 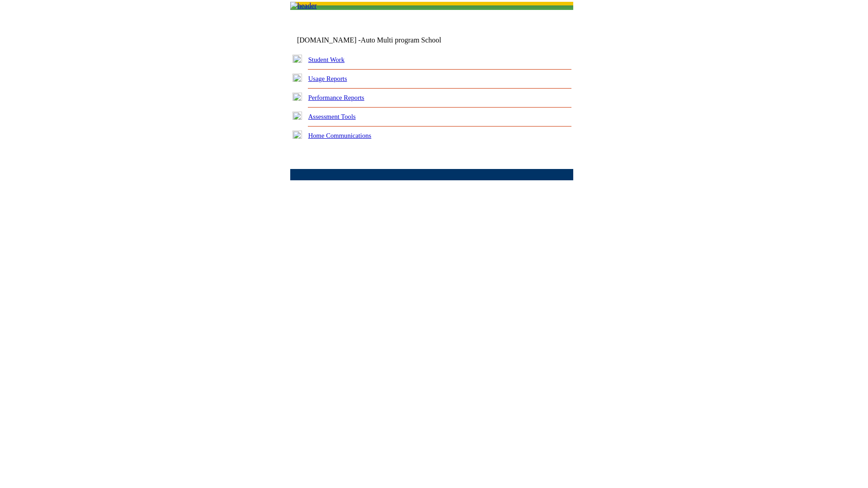 I want to click on a: Student Work, so click(x=326, y=60).